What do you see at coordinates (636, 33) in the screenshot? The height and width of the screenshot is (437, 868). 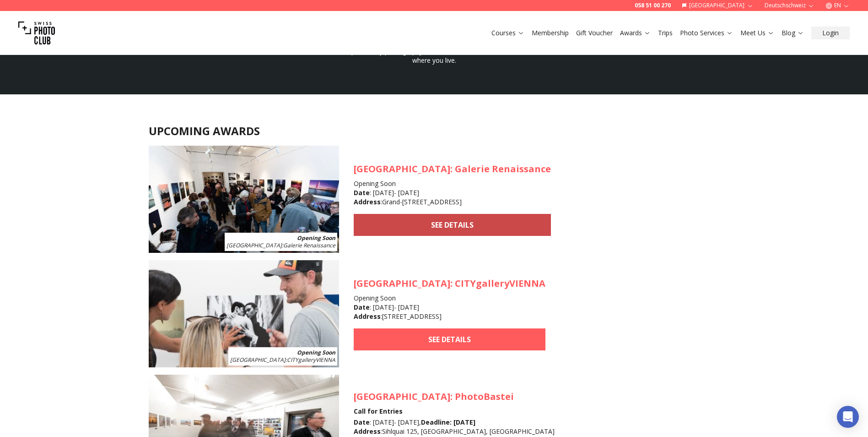 I see `button: Awards` at bounding box center [636, 33].